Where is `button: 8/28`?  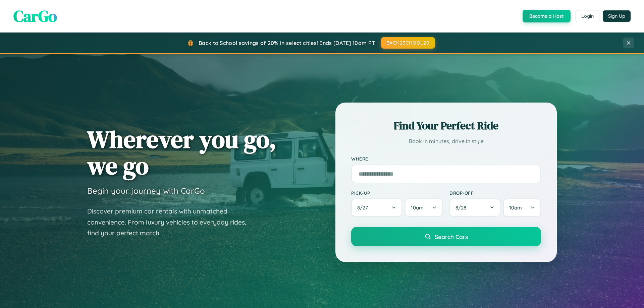
button: 8/28 is located at coordinates (475, 208).